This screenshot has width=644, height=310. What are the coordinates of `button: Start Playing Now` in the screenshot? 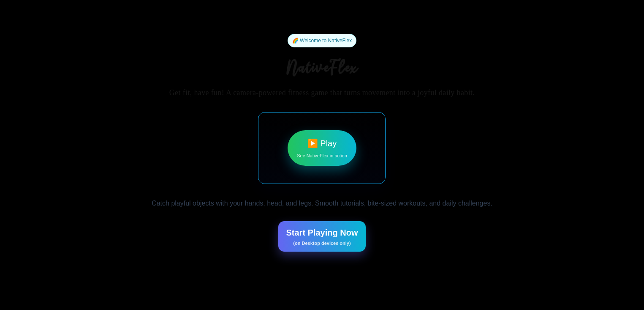 It's located at (322, 237).